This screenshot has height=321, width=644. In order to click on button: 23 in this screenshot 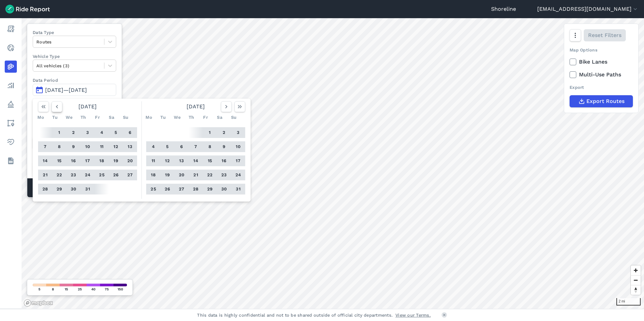, I will do `click(224, 175)`.